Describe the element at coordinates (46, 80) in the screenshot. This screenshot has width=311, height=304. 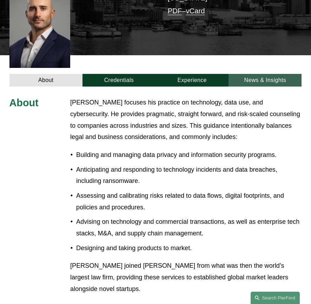
I see `a: About` at that location.